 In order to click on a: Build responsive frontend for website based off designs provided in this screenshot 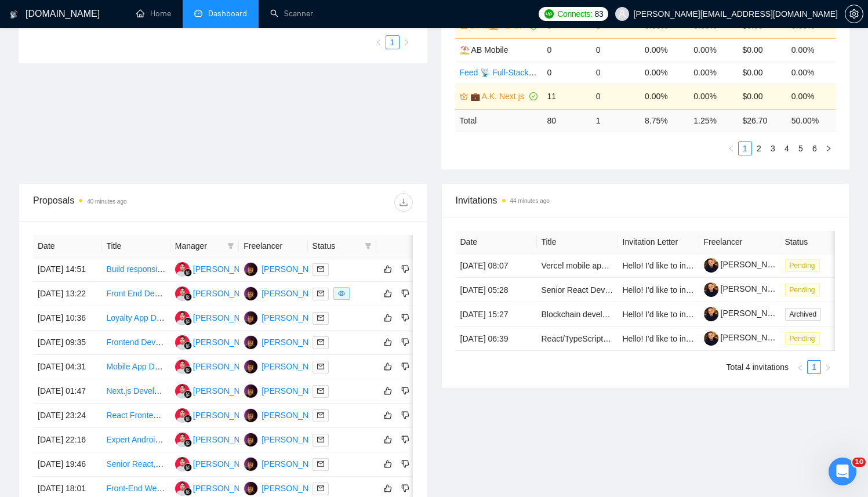, I will do `click(222, 269)`.